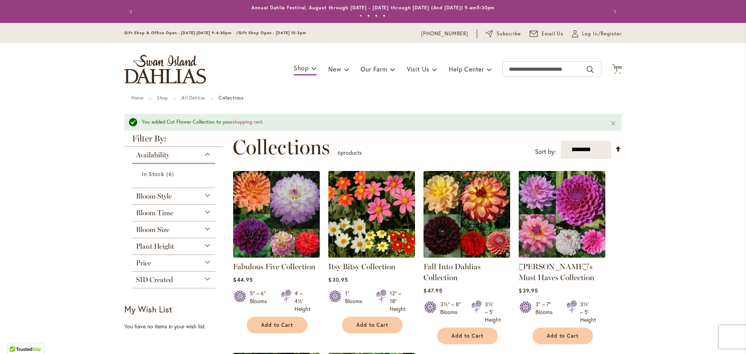  Describe the element at coordinates (276, 214) in the screenshot. I see `img: Fabulous Five Collection` at that location.